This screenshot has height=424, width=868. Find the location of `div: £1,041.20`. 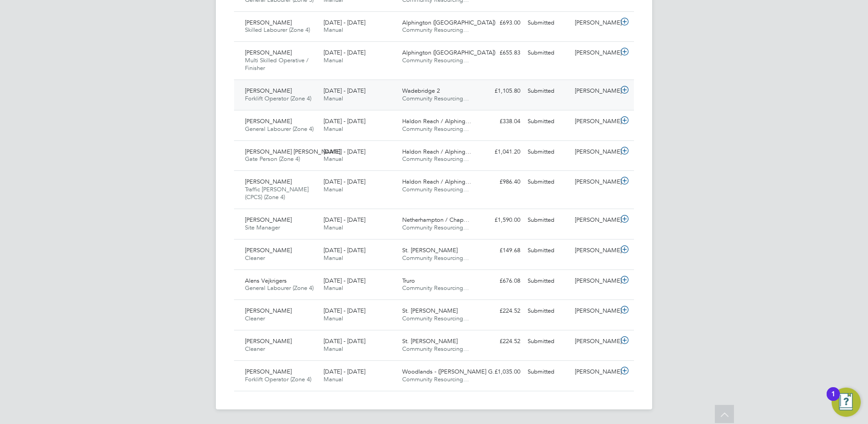

div: £1,041.20 is located at coordinates (501, 152).